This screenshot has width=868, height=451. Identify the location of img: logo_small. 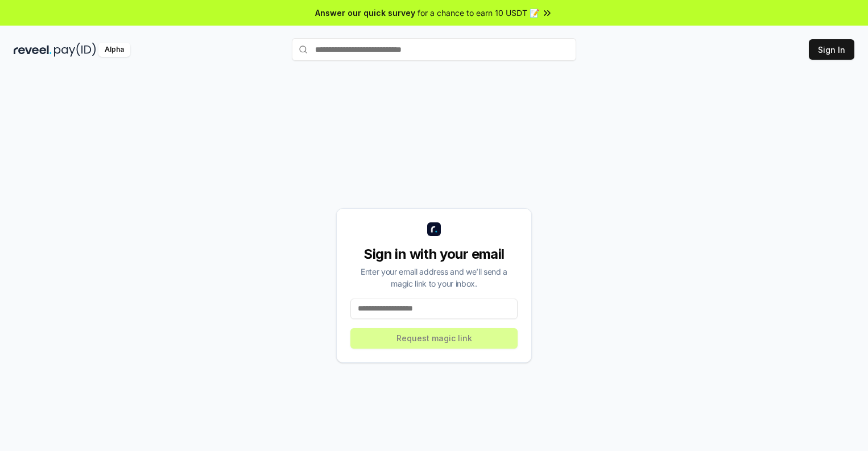
(434, 229).